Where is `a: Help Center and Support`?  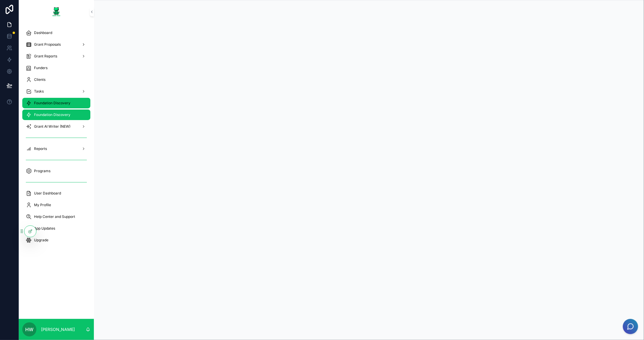 a: Help Center and Support is located at coordinates (56, 217).